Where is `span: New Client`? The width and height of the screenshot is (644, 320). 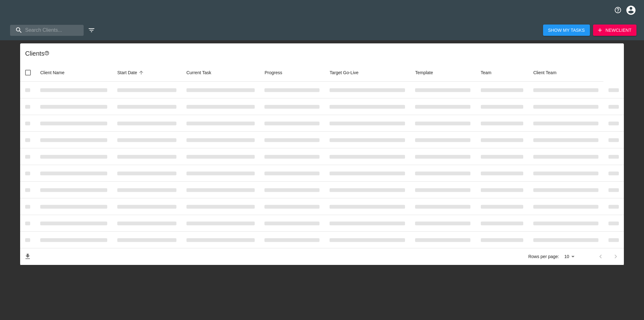
span: New Client is located at coordinates (615, 30).